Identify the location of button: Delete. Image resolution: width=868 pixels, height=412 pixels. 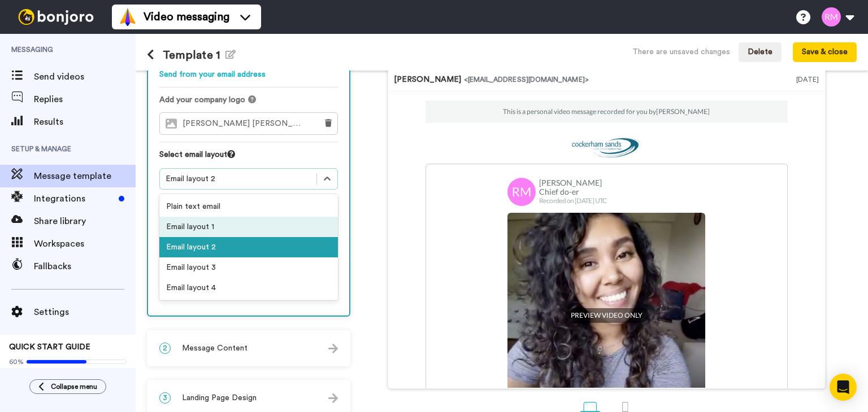
(760, 53).